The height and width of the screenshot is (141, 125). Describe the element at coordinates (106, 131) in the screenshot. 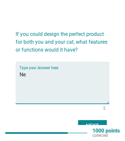

I see `p: 1000 points` at that location.